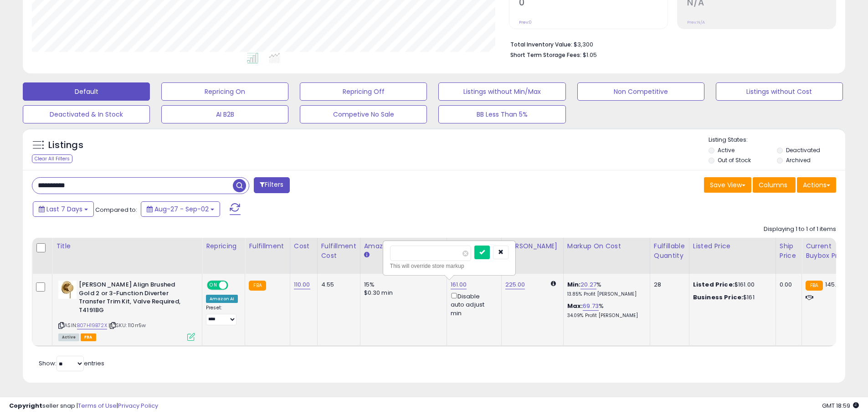  What do you see at coordinates (84, 406) in the screenshot?
I see `div: seller snap | |` at bounding box center [84, 406].